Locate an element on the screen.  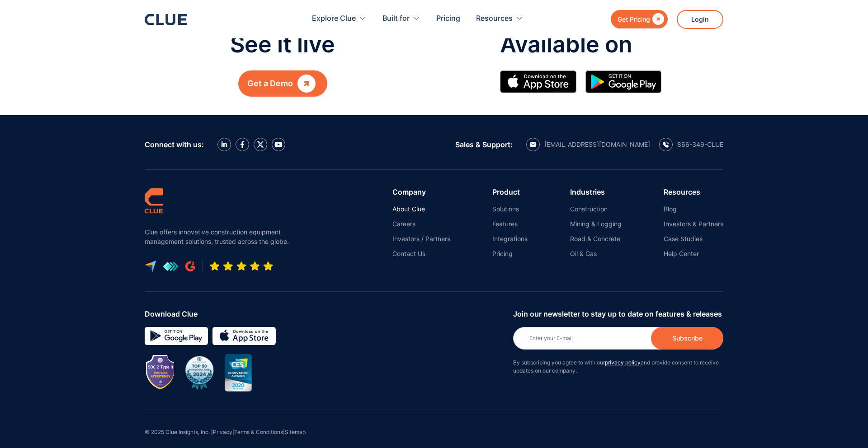
div: 866-349-CLUE is located at coordinates (700, 145).